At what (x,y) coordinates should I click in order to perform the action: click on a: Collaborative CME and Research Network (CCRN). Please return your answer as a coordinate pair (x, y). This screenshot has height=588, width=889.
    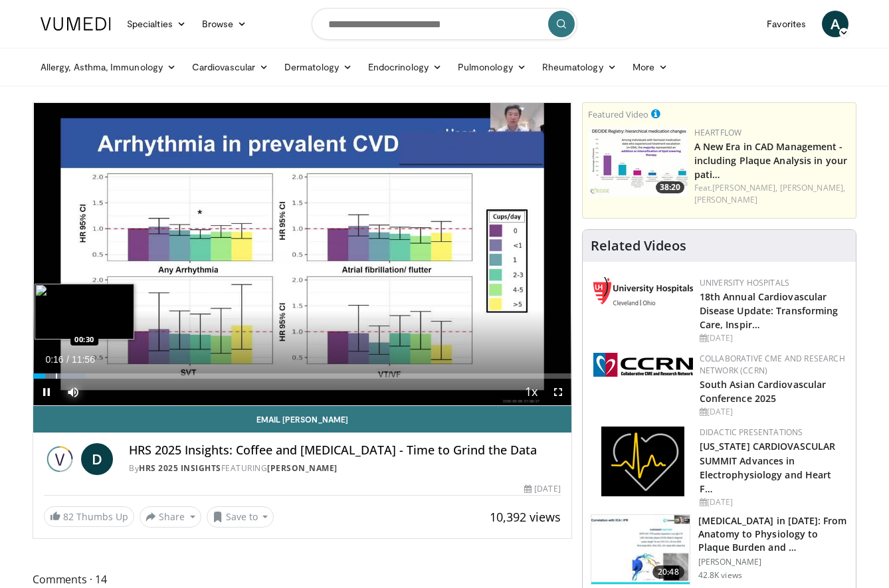
    Looking at the image, I should click on (773, 364).